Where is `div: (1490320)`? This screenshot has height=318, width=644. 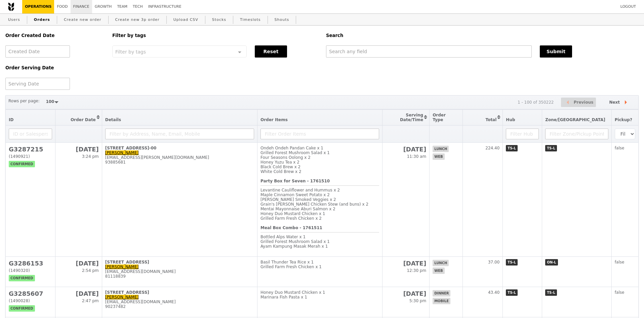
div: (1490320) is located at coordinates (30, 270).